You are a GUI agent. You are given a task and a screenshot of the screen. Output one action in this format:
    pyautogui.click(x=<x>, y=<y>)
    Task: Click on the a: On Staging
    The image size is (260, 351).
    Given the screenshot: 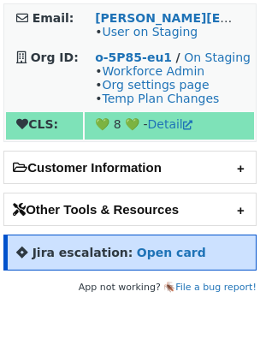 What is the action you would take?
    pyautogui.click(x=217, y=57)
    